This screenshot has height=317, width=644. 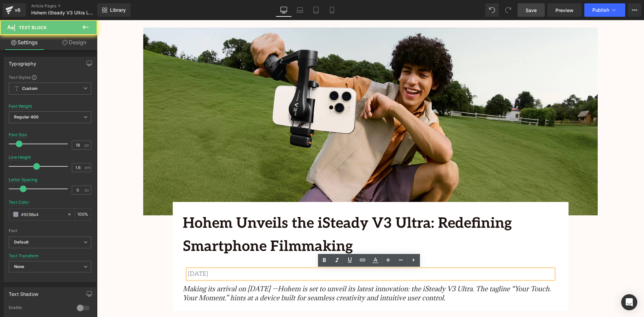 What do you see at coordinates (250, 215) in the screenshot?
I see `b: Hohem Unveils the iSteady V3 Ultra: Redefining Smartphone Filmmaking` at bounding box center [250, 215].